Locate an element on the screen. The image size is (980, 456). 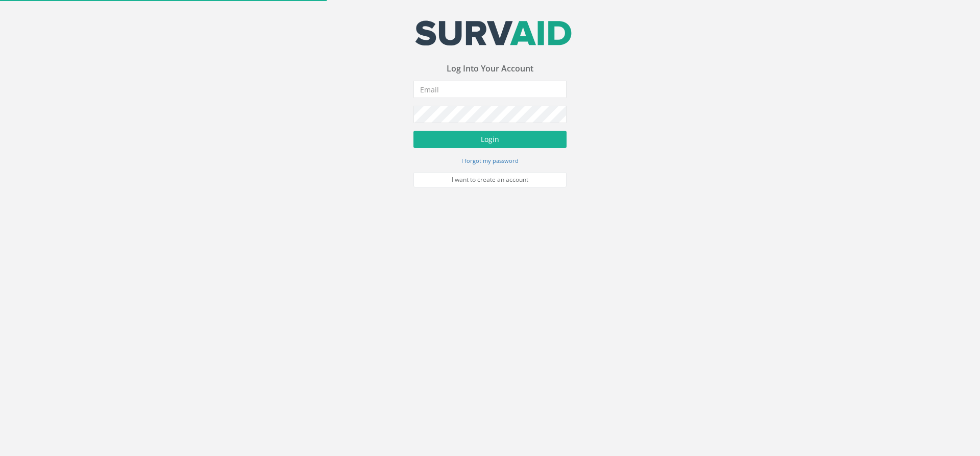
input: Email is located at coordinates (490, 89).